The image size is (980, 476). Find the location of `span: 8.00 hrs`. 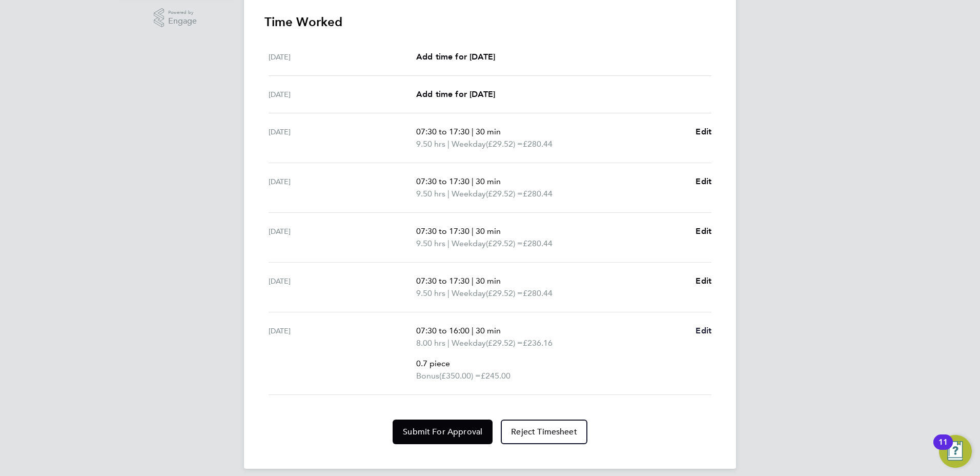

span: 8.00 hrs is located at coordinates (431, 342).